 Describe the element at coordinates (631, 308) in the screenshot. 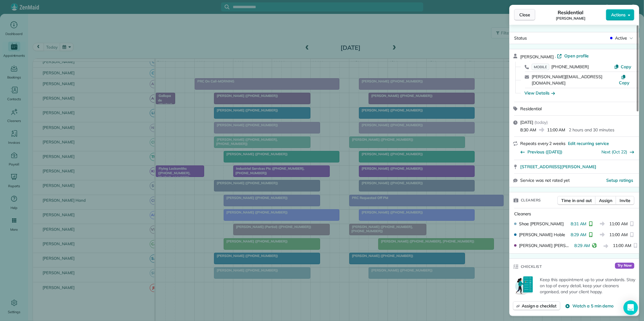

I see `div: Open Intercom Messenger` at that location.